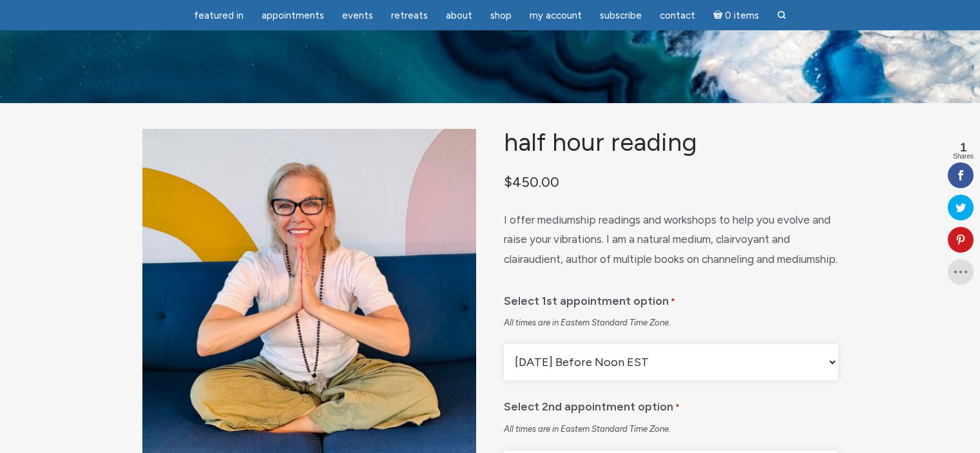 The width and height of the screenshot is (980, 453). What do you see at coordinates (677, 16) in the screenshot?
I see `span: Contact` at bounding box center [677, 16].